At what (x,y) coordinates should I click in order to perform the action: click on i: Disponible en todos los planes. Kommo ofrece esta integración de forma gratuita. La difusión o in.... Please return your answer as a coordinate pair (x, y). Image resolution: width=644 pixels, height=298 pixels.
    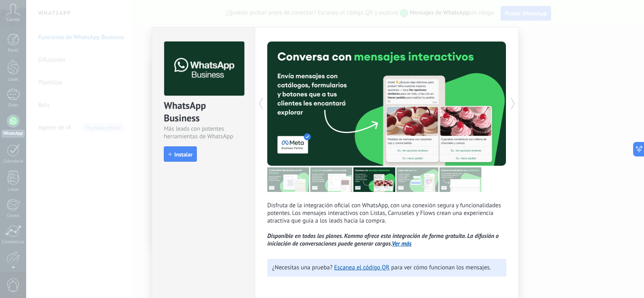
    Looking at the image, I should click on (383, 240).